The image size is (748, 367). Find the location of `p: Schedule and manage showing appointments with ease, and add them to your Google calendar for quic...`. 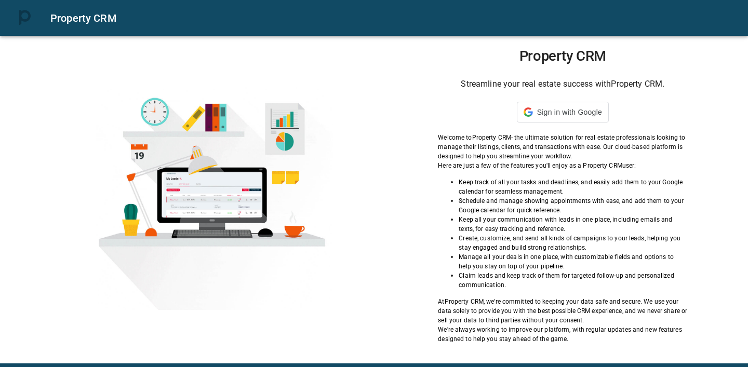

p: Schedule and manage showing appointments with ease, and add them to your Google calendar for quic... is located at coordinates (573, 206).